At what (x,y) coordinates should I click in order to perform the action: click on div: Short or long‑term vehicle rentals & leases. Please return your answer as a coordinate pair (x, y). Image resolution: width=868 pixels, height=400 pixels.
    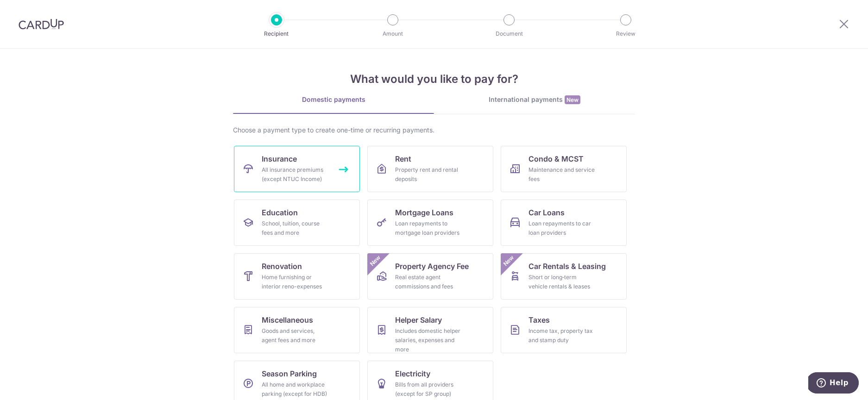
    Looking at the image, I should click on (562, 282).